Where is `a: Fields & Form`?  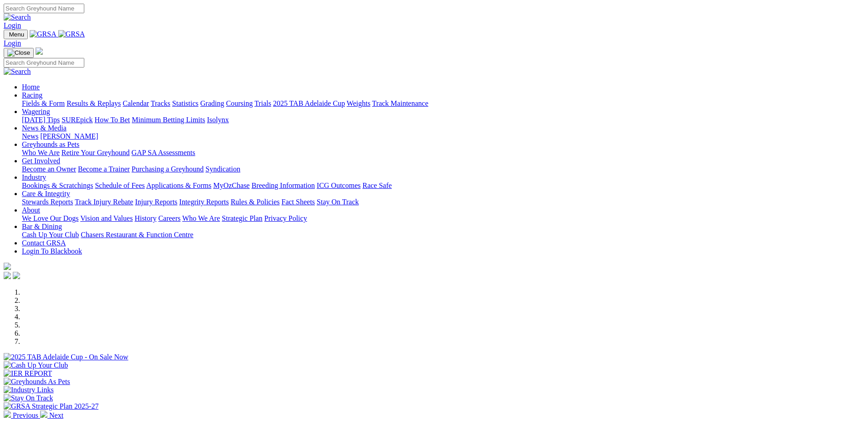 a: Fields & Form is located at coordinates (43, 103).